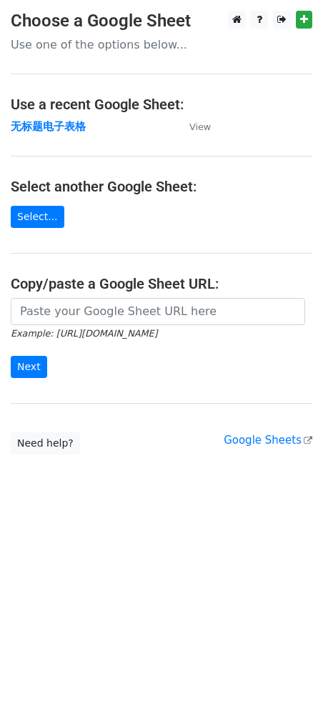 The image size is (323, 716). I want to click on h4: Copy/paste a Google Sheet URL:, so click(161, 284).